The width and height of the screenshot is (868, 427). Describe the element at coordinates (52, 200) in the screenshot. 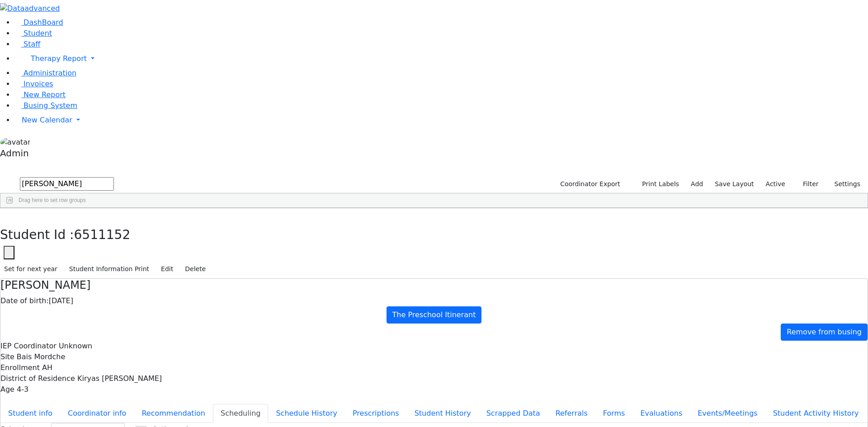

I see `span: Drag here to set row groups` at that location.